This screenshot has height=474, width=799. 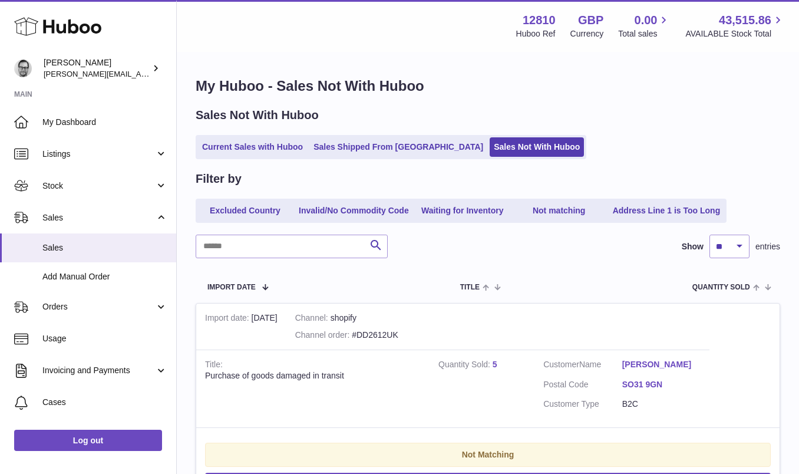 What do you see at coordinates (721, 287) in the screenshot?
I see `span: Quantity Sold` at bounding box center [721, 287].